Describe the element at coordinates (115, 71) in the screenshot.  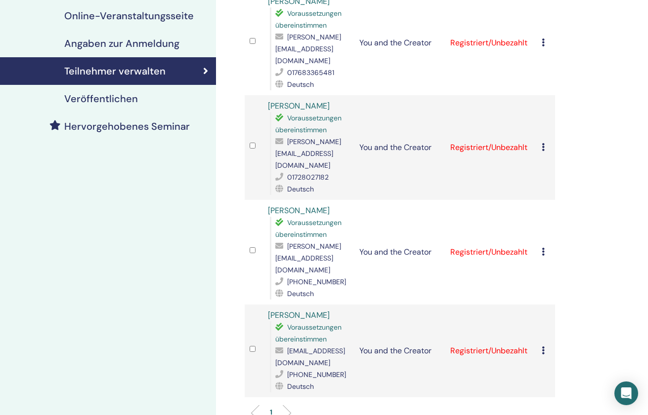
I see `h4: Teilnehmer verwalten` at that location.